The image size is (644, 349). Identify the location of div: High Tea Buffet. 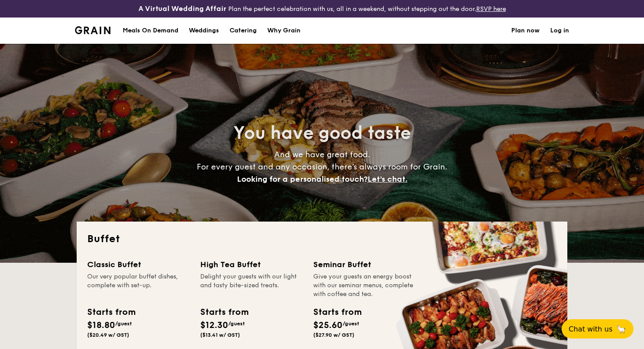
(252, 264).